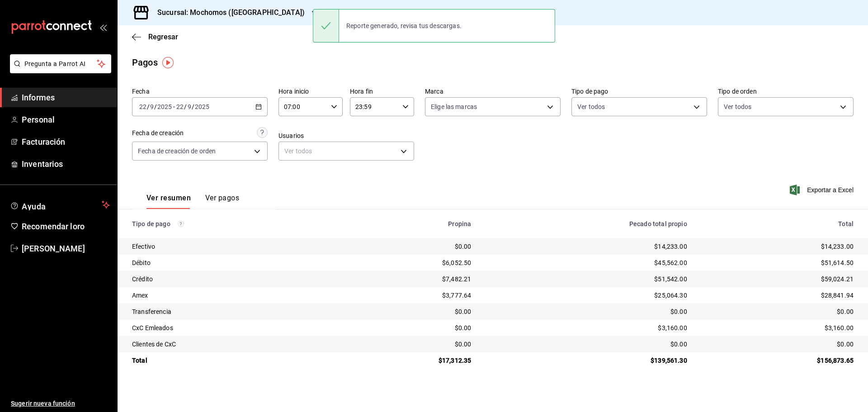 The height and width of the screenshot is (412, 868). What do you see at coordinates (168, 63) in the screenshot?
I see `button: Marcador de información sobre herramientas` at bounding box center [168, 63].